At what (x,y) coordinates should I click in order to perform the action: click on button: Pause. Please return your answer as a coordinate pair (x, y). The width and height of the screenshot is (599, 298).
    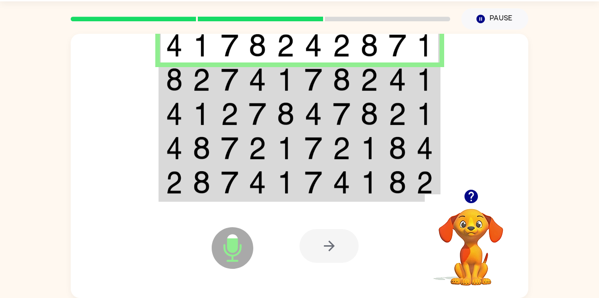
    Looking at the image, I should click on (495, 19).